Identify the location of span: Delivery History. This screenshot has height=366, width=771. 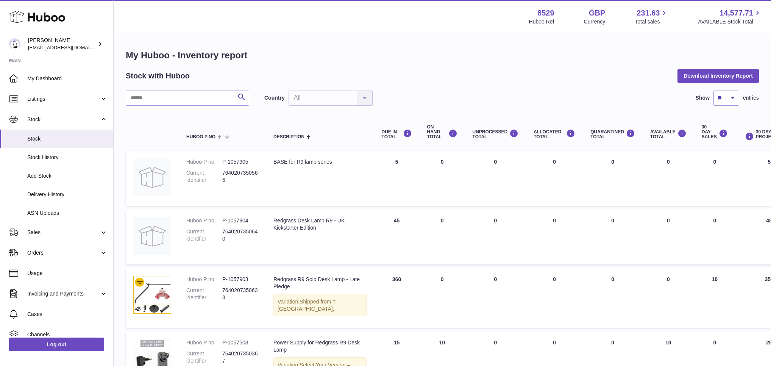
(67, 194).